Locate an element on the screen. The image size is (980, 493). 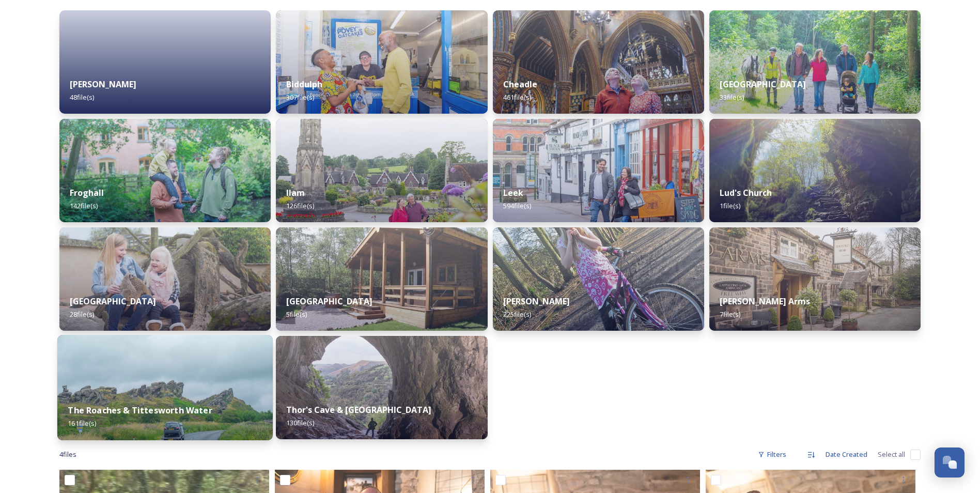
span: 142 file(s) is located at coordinates (83, 206).